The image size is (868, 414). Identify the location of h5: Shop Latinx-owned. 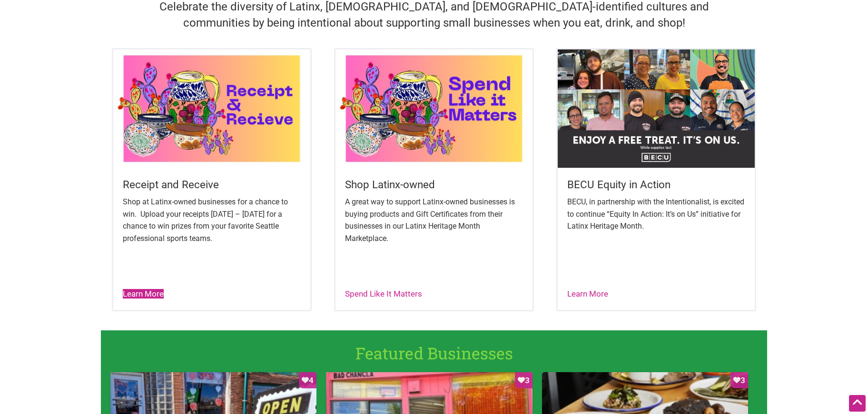
(434, 184).